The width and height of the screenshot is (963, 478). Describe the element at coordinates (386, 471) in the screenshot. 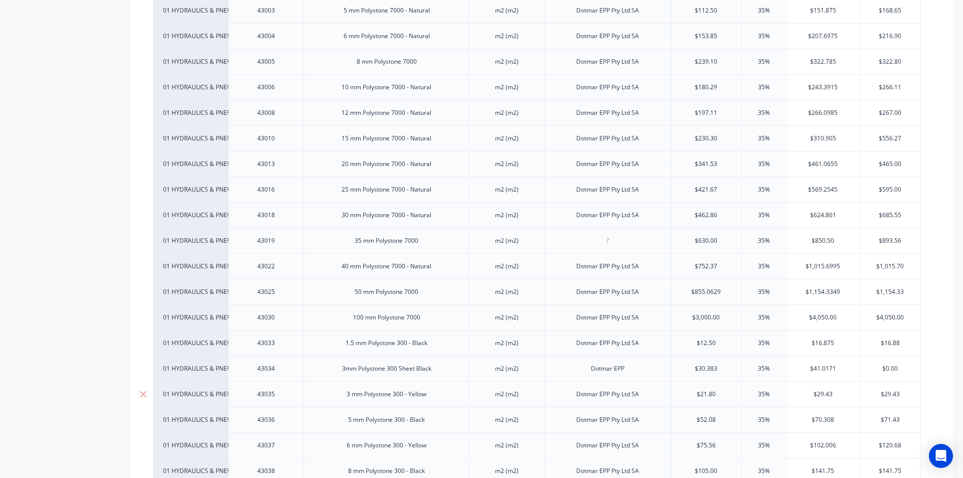

I see `div: 8 mm Polystone 300 - Black` at that location.